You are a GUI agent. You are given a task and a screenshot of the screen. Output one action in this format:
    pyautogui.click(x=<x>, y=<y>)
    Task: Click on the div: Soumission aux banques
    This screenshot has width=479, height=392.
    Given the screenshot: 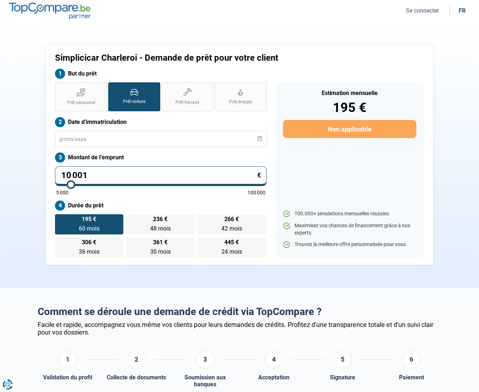 What is the action you would take?
    pyautogui.click(x=205, y=381)
    